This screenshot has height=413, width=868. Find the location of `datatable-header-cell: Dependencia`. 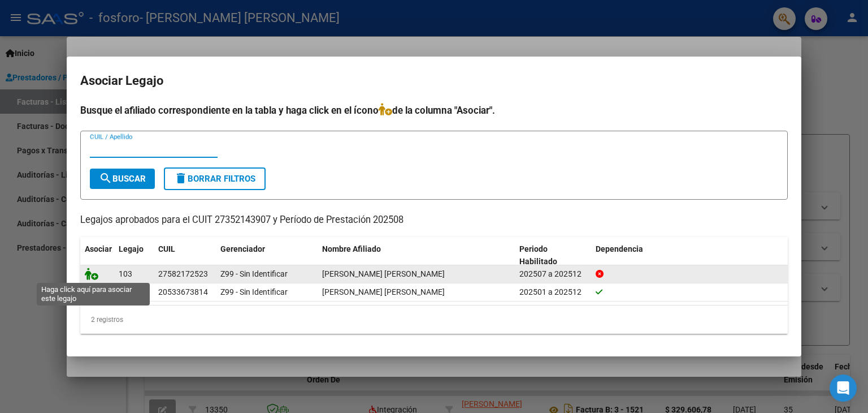

datatable-header-cell: Dependencia is located at coordinates (690, 256).